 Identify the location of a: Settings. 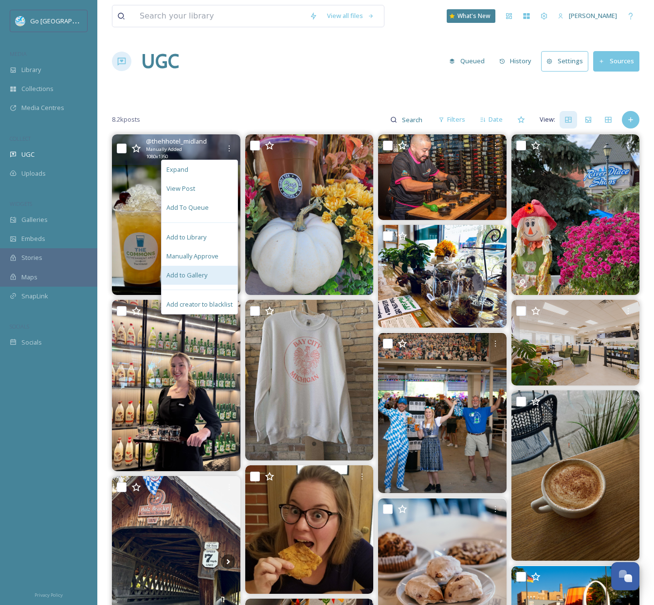
(567, 61).